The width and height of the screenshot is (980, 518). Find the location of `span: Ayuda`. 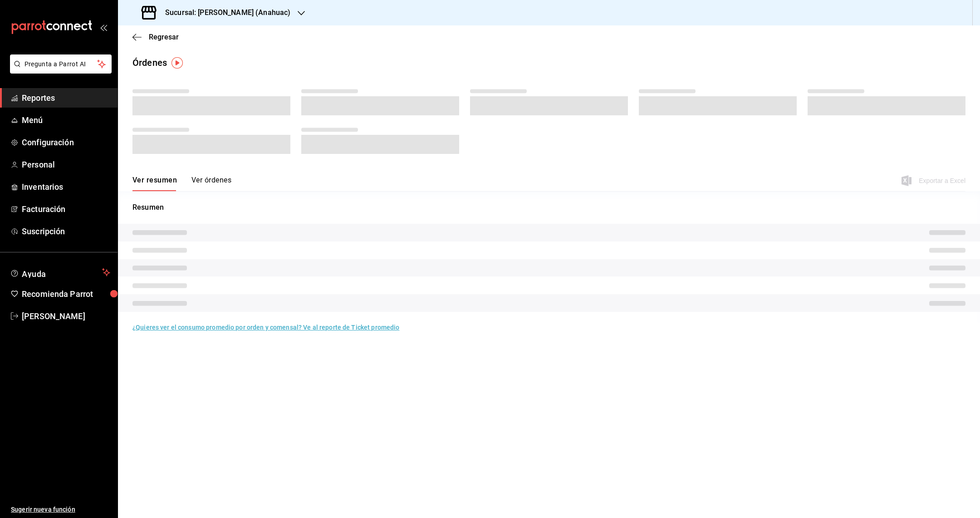

span: Ayuda is located at coordinates (60, 273).